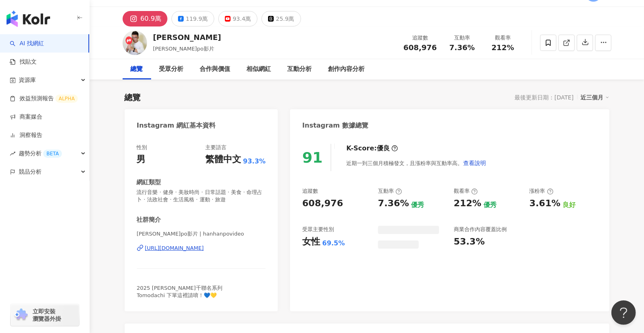  What do you see at coordinates (383, 149) in the screenshot?
I see `div: 優良` at bounding box center [383, 149].